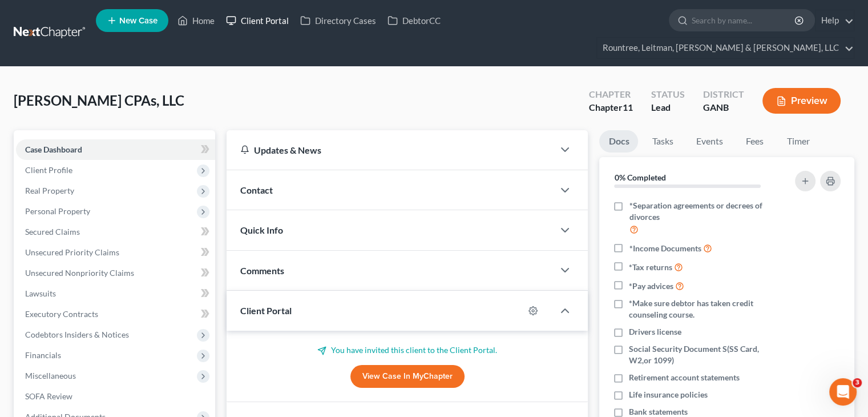  I want to click on div: Status, so click(668, 95).